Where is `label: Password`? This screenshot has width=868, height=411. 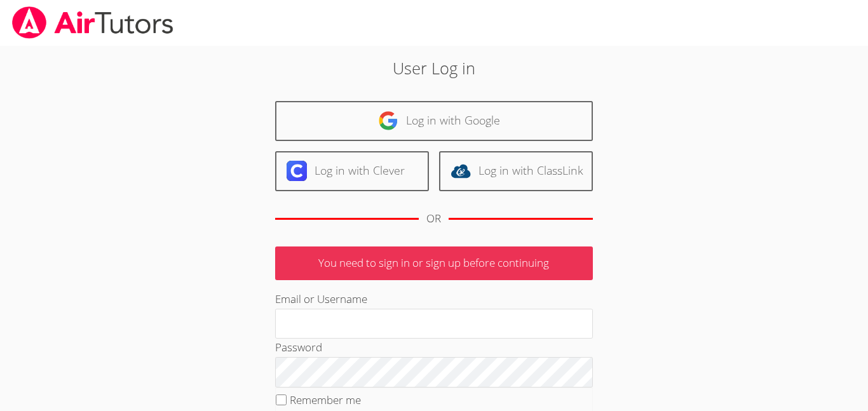 label: Password is located at coordinates (298, 347).